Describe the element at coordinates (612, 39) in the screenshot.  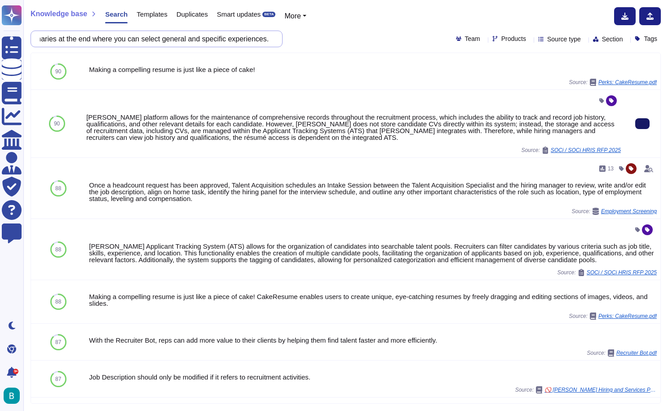
I see `span: Section` at that location.